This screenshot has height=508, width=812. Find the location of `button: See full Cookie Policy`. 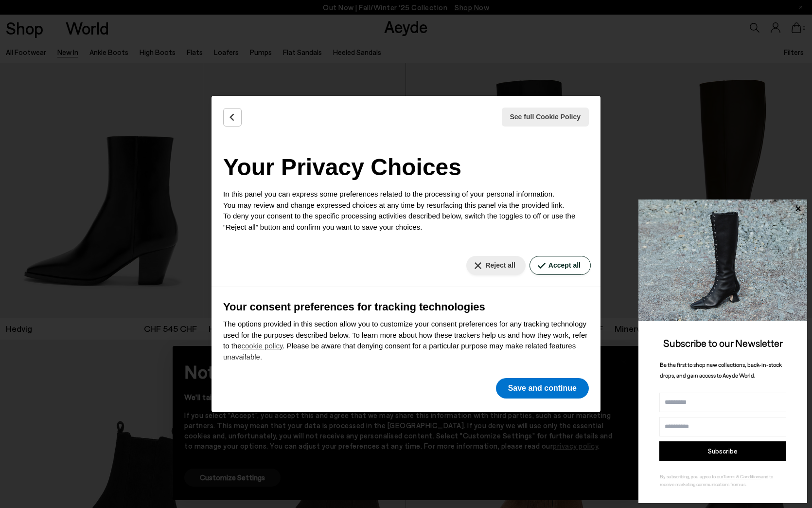

button: See full Cookie Policy is located at coordinates (545, 117).